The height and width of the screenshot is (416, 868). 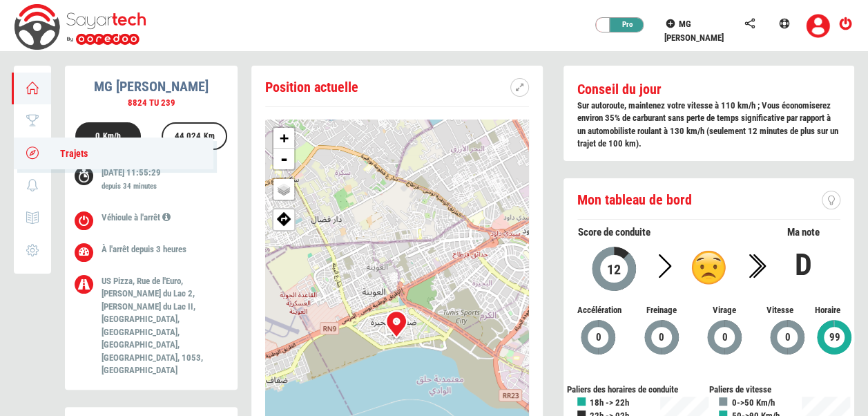 What do you see at coordinates (835, 337) in the screenshot?
I see `span: 99` at bounding box center [835, 337].